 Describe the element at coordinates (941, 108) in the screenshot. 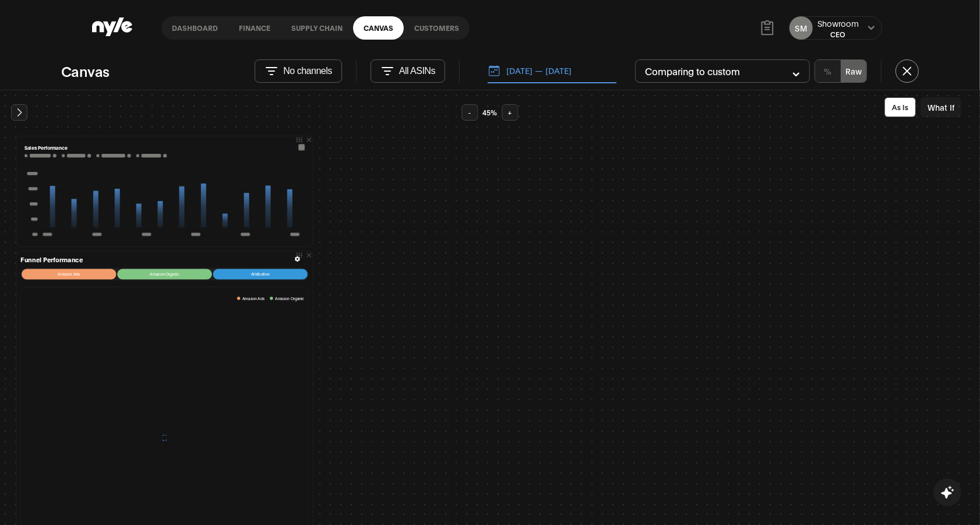

I see `button: What If` at that location.